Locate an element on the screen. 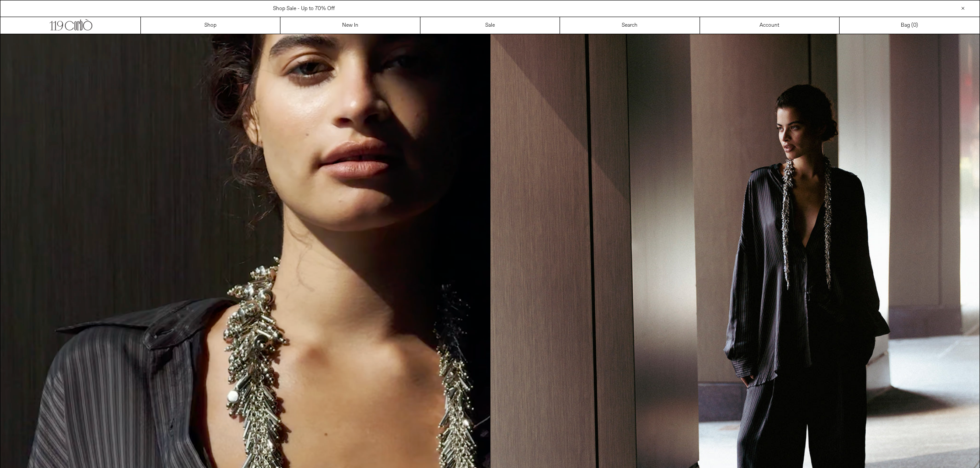 This screenshot has width=980, height=468. a: Search is located at coordinates (629, 25).